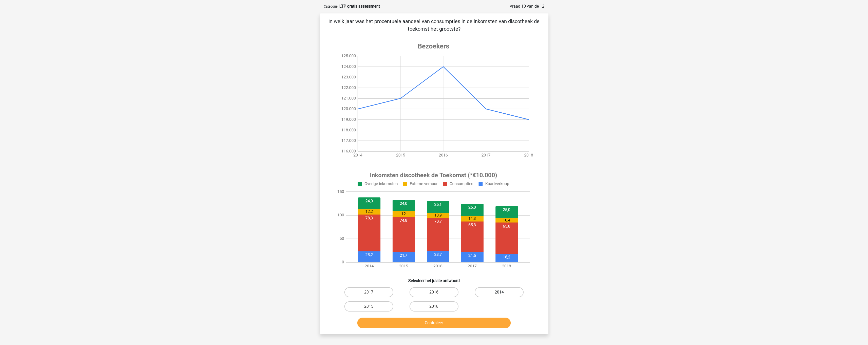  What do you see at coordinates (434, 25) in the screenshot?
I see `p: In welk jaar was het procentuele aandeel van consumpties in de inkomsten van discotheek de toekom...` at bounding box center [434, 25].